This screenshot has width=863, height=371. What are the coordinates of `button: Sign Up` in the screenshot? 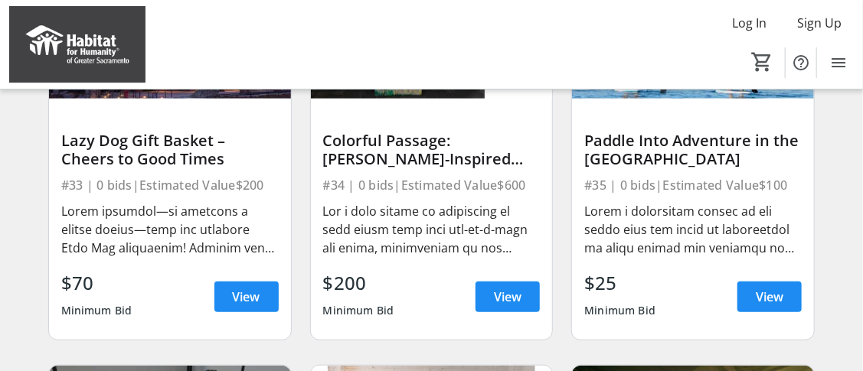 It's located at (819, 23).